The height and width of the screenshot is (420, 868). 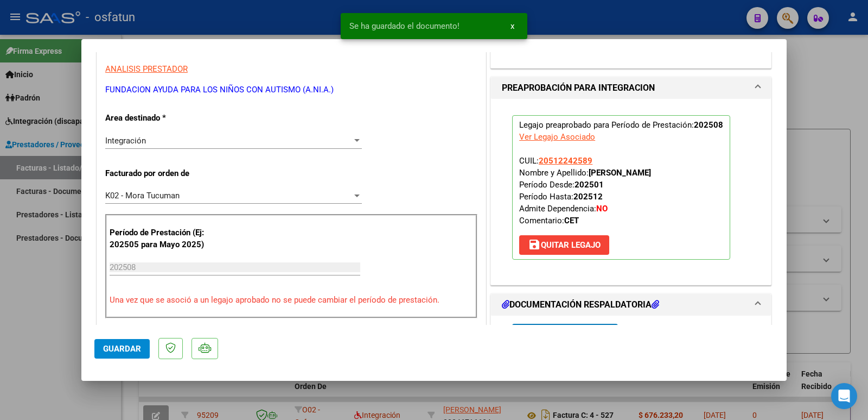 What do you see at coordinates (564, 245) in the screenshot?
I see `span: Quitar Legajo` at bounding box center [564, 245].